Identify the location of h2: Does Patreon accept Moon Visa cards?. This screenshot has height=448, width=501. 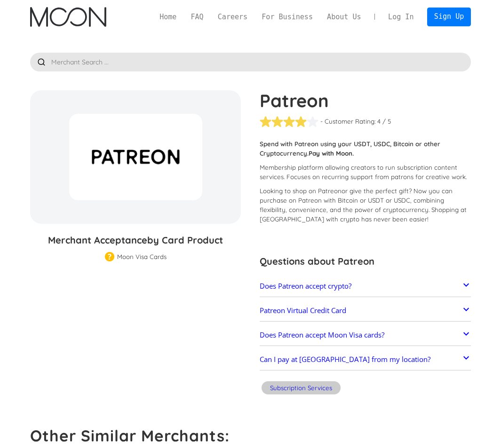
(322, 335).